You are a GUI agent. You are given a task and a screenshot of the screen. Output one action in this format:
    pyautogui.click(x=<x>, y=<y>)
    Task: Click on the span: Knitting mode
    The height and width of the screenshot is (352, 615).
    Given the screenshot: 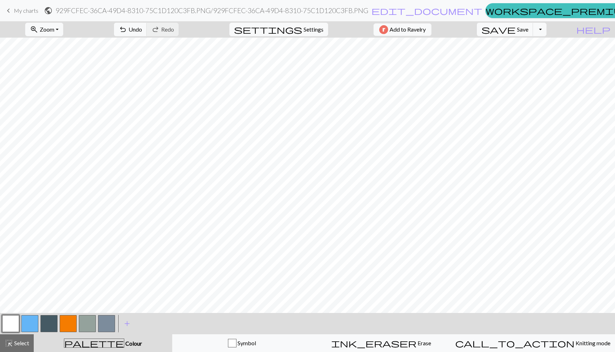 What is the action you would take?
    pyautogui.click(x=592, y=343)
    